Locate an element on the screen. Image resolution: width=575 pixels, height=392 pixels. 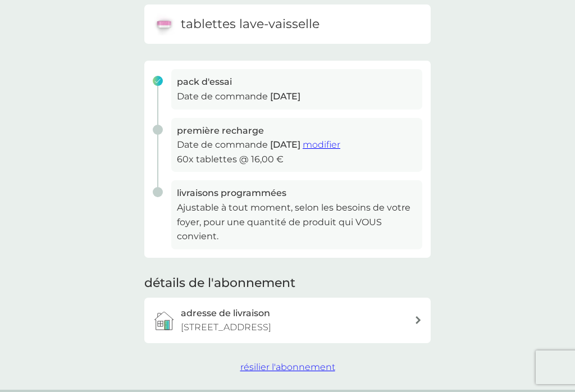
img: tablettes lave-vaisselle is located at coordinates (164, 24).